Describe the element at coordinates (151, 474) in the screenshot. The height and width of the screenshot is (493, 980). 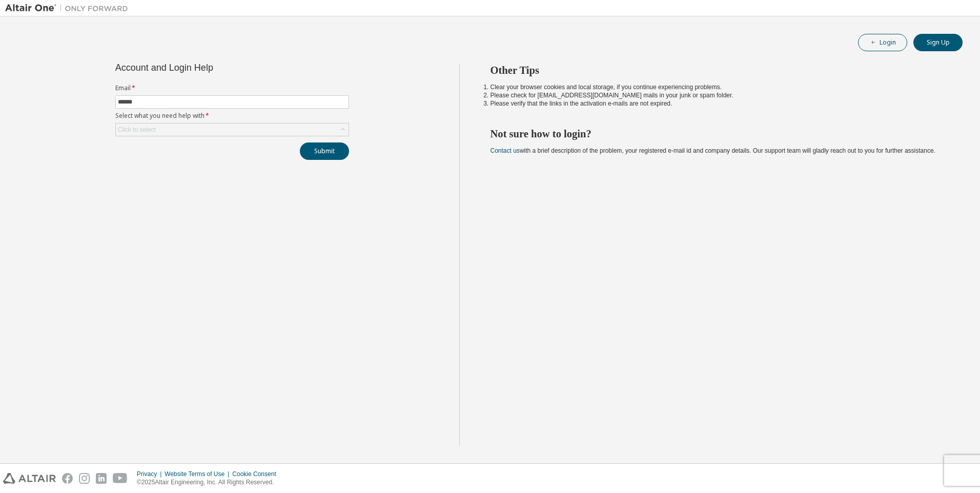
I see `div: Privacy` at that location.